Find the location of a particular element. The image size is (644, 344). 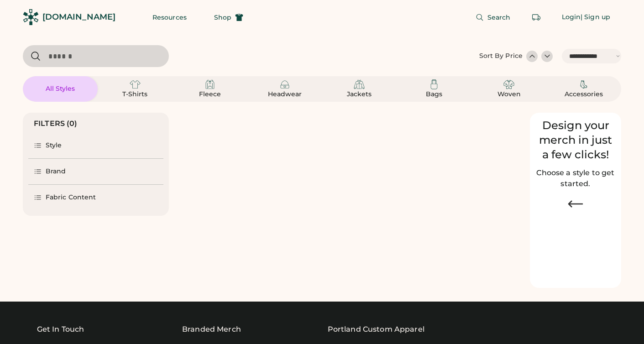

button: Shop is located at coordinates (228, 17).